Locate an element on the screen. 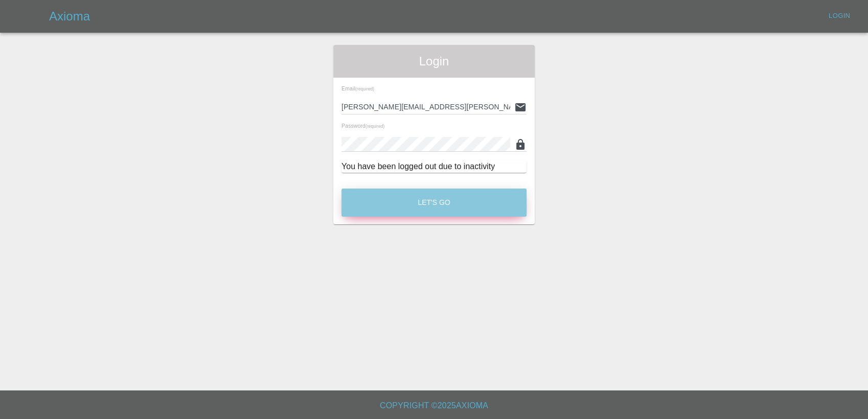 This screenshot has width=868, height=419. button: Let's Go is located at coordinates (434, 202).